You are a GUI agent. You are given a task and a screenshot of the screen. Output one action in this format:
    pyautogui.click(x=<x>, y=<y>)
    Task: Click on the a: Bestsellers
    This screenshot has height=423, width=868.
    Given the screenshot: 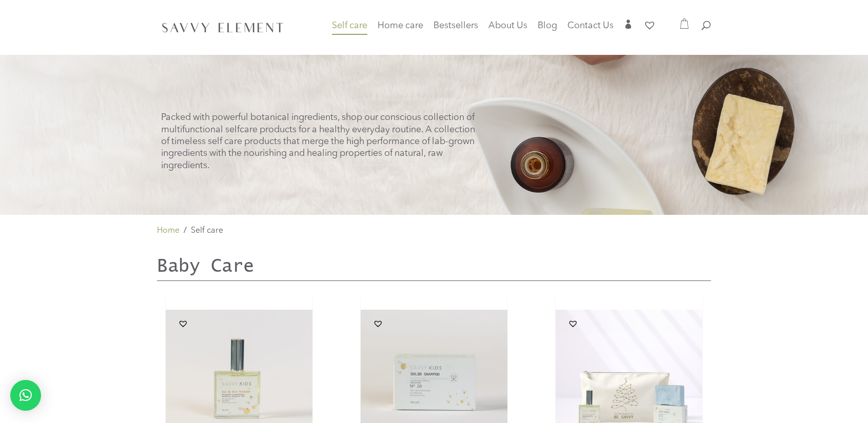 What is the action you would take?
    pyautogui.click(x=455, y=30)
    